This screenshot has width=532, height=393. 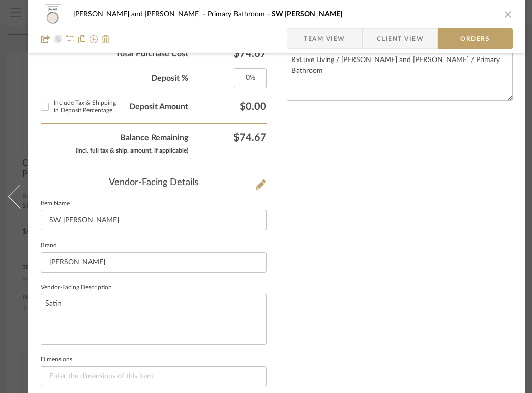 What do you see at coordinates (153, 376) in the screenshot?
I see `input: Enter the dimensions of this item` at bounding box center [153, 376].